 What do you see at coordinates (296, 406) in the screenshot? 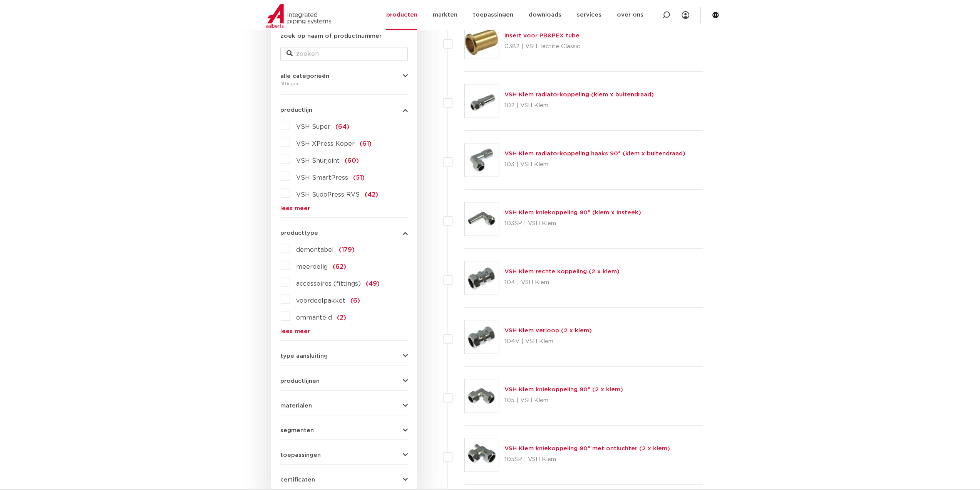
I see `span: materialen` at bounding box center [296, 406].